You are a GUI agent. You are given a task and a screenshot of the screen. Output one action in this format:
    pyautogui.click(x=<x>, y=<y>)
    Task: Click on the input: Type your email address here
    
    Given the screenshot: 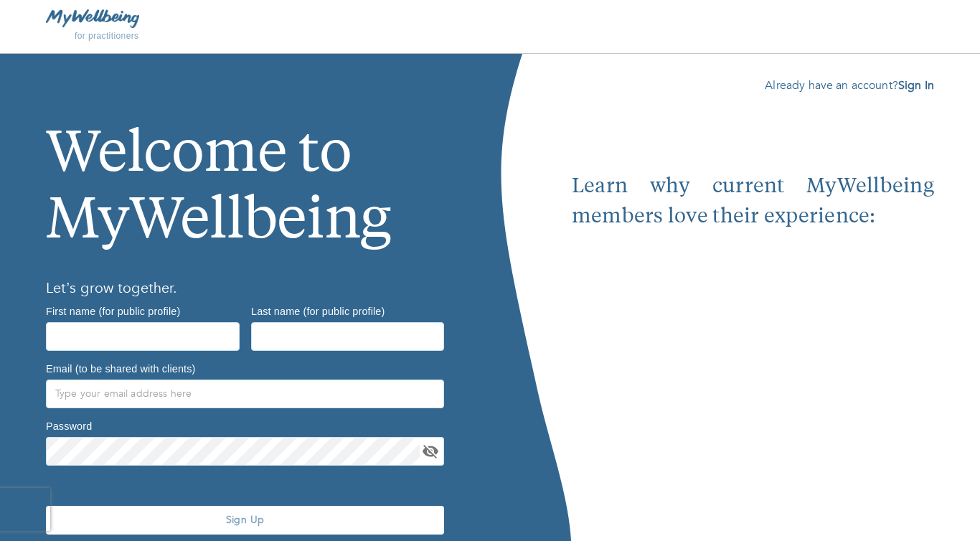 What is the action you would take?
    pyautogui.click(x=245, y=394)
    